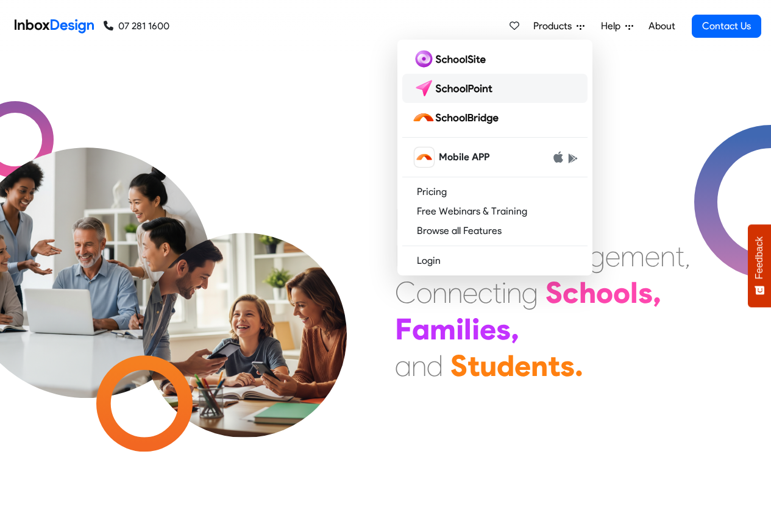 Image resolution: width=771 pixels, height=532 pixels. What do you see at coordinates (661, 26) in the screenshot?
I see `a: About` at bounding box center [661, 26].